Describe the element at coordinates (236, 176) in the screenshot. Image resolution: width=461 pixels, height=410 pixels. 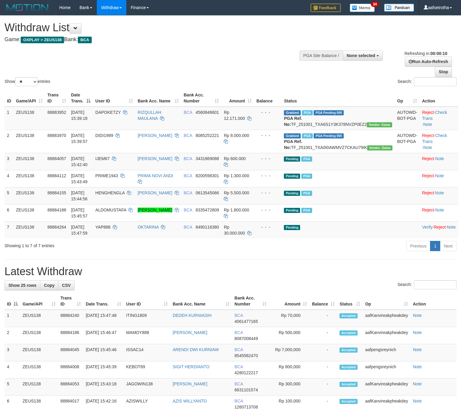
I see `span: Rp 1.300.000` at that location.